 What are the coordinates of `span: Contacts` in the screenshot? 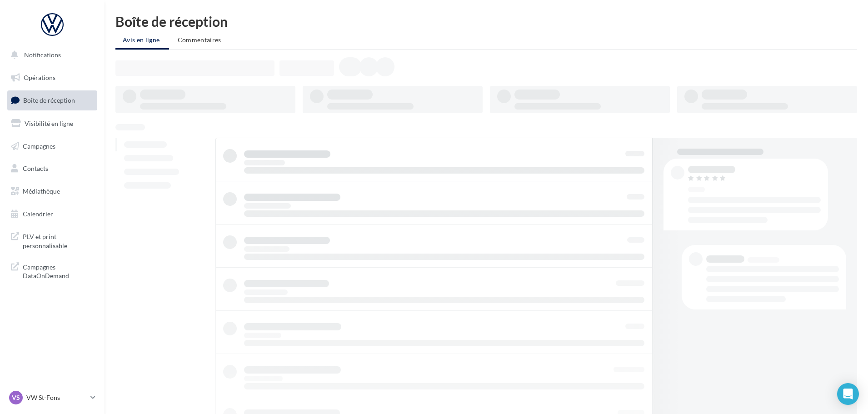 It's located at (35, 168).